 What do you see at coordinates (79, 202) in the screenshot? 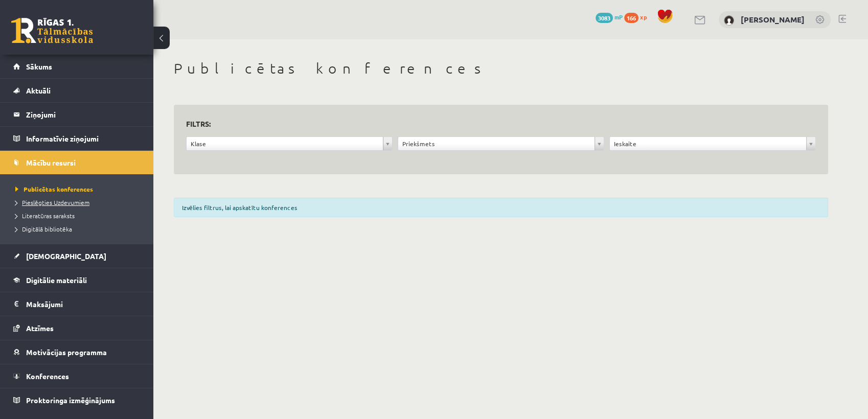
I see `a: Pieslēgties Uzdevumiem` at bounding box center [79, 202].